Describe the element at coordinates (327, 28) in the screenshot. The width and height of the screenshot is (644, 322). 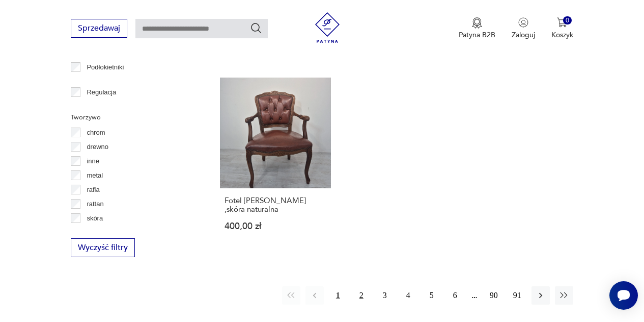
I see `img: Patyna - sklep z meblami i dekoracjami vintage` at that location.